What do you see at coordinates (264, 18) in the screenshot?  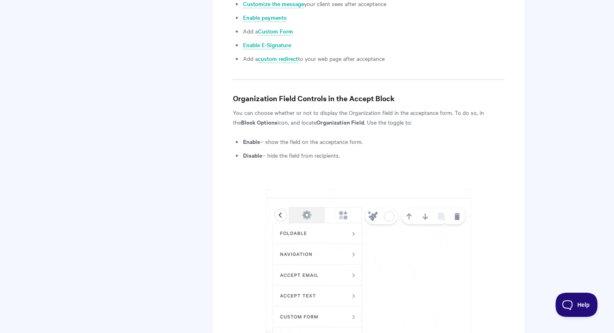 I see `a: Enable payments` at bounding box center [264, 18].